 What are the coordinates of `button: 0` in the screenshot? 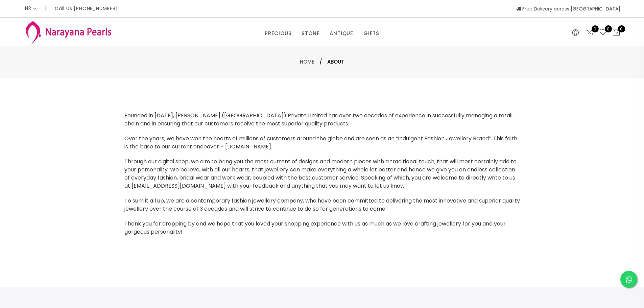 It's located at (616, 33).